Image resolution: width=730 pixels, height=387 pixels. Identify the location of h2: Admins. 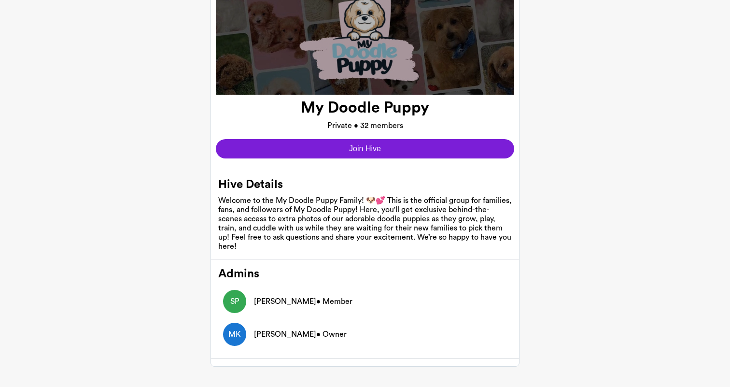
(365, 274).